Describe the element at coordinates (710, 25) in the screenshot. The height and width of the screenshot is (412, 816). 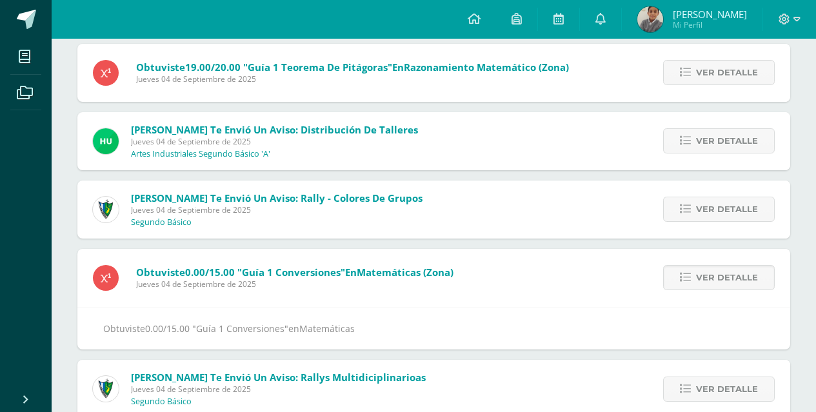
I see `span: Mi Perfil` at that location.